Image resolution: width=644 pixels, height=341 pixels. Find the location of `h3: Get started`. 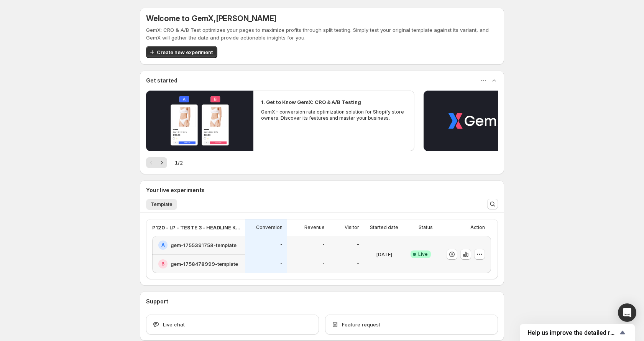

h3: Get started is located at coordinates (162, 80).